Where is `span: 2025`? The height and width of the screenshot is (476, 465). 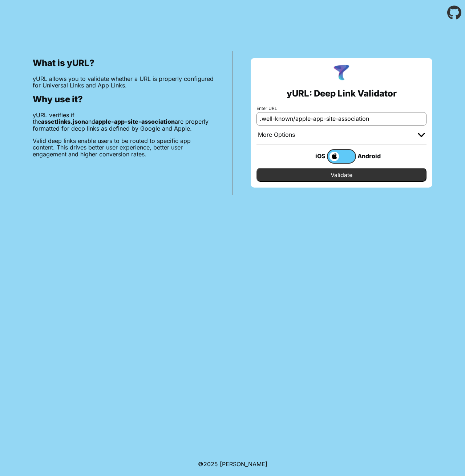 span: 2025 is located at coordinates (211, 464).